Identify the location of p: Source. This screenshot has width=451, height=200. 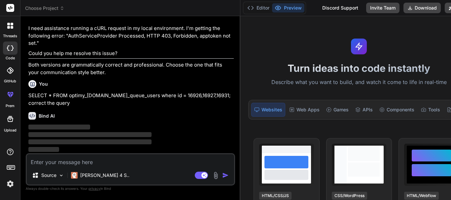
(49, 176).